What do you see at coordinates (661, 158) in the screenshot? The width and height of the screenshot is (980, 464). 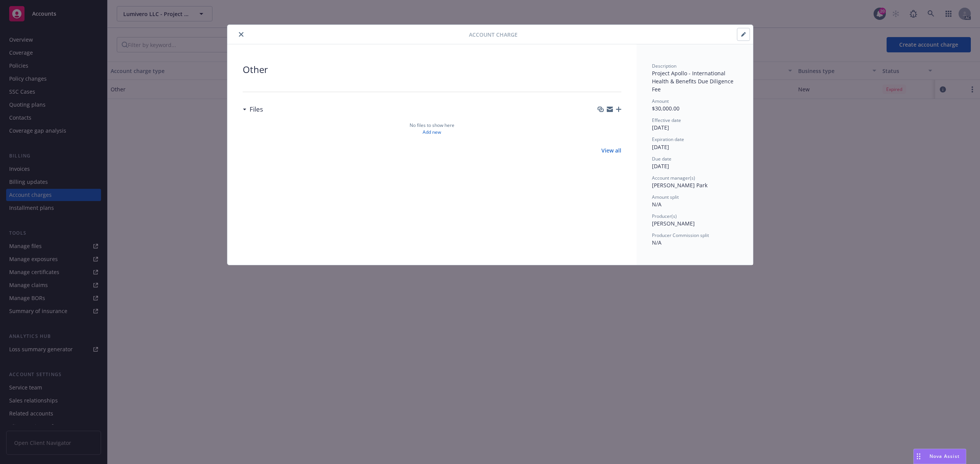 I see `span: Due date` at bounding box center [661, 158].